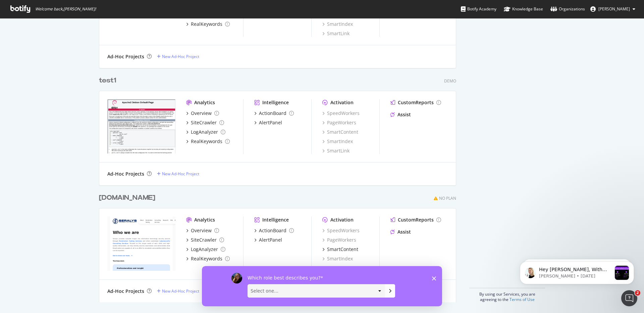 This screenshot has height=313, width=644. I want to click on span: Philippe Caturegli, so click(614, 8).